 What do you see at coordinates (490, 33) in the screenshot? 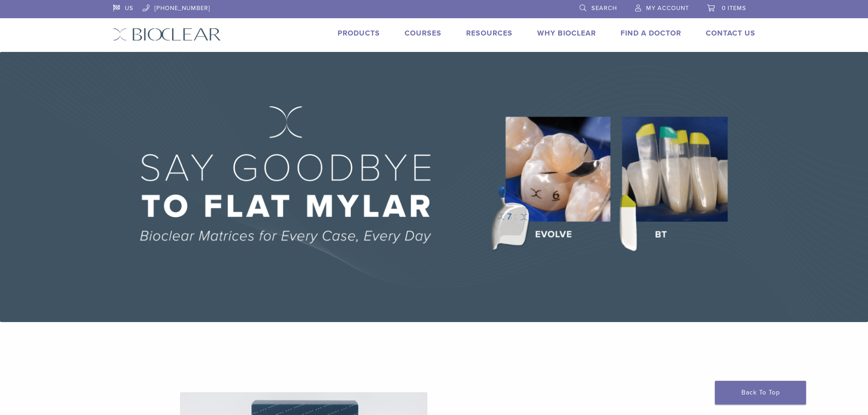
I see `a: Resources` at bounding box center [490, 33].